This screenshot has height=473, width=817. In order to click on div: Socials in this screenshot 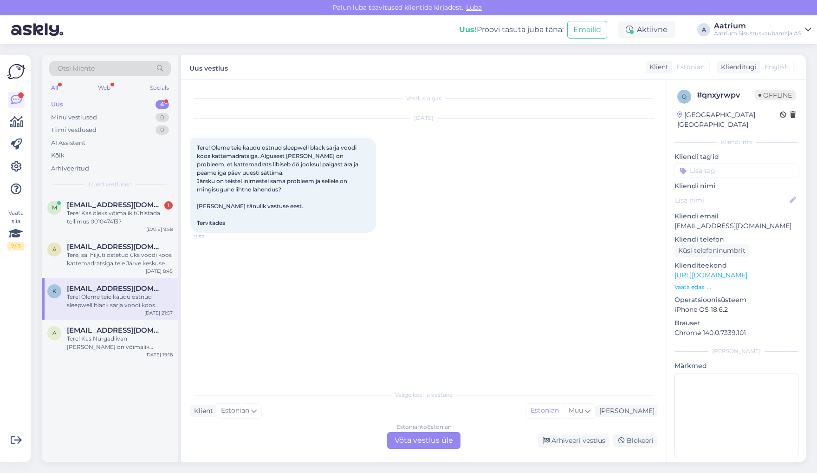, I will do `click(159, 88)`.